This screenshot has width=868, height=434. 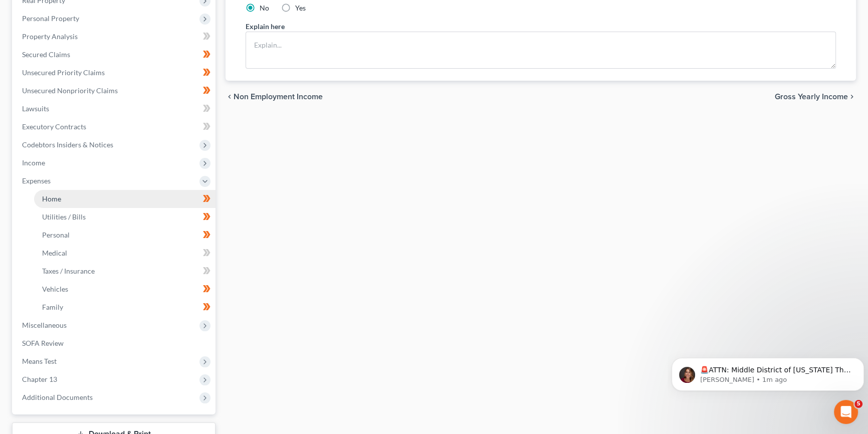 What do you see at coordinates (852, 96) in the screenshot?
I see `i: chevron_right` at bounding box center [852, 96].